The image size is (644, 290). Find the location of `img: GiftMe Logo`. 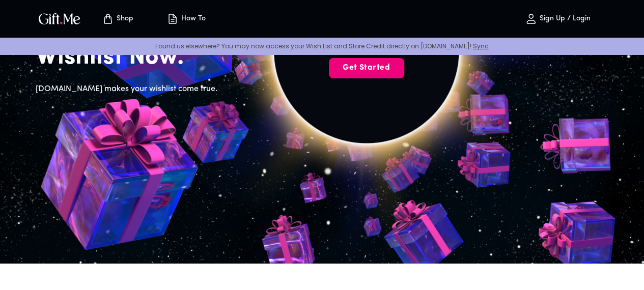

img: GiftMe Logo is located at coordinates (59, 18).